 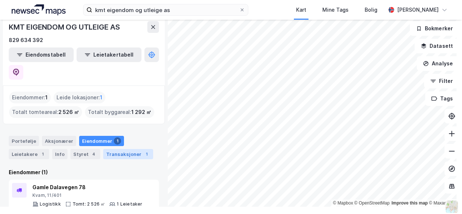 What do you see at coordinates (69, 112) in the screenshot?
I see `span: 2 526 ㎡` at bounding box center [69, 112].